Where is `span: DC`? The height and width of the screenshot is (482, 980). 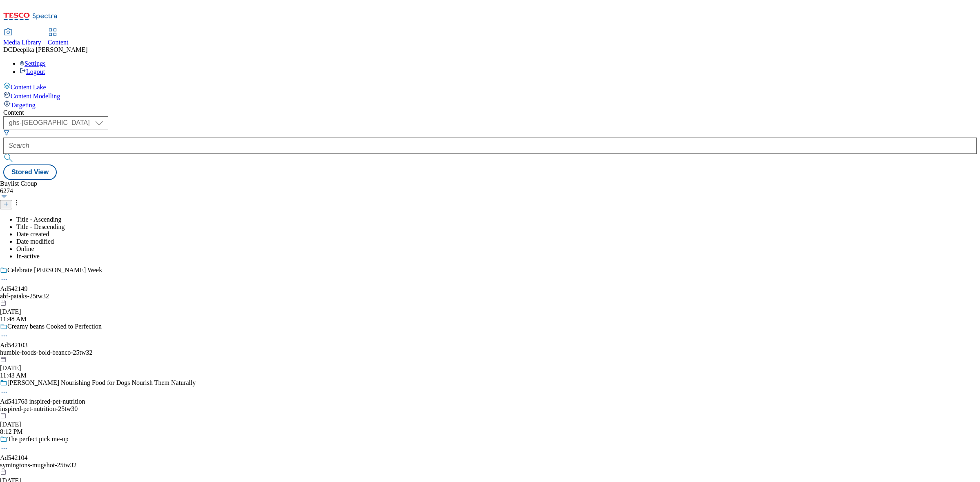 span: DC is located at coordinates (8, 50).